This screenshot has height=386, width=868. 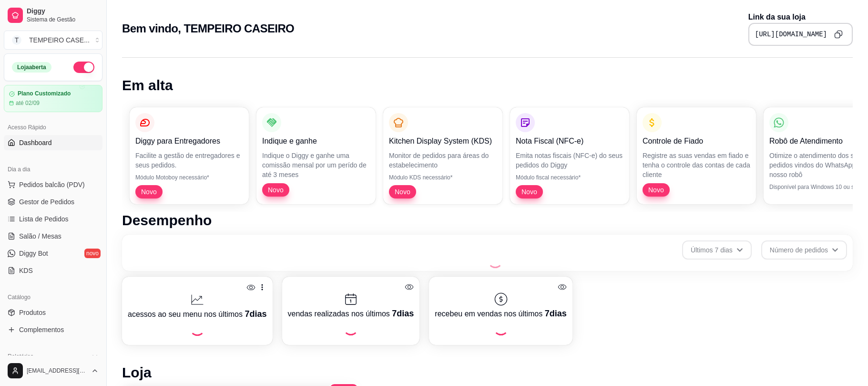 What do you see at coordinates (697, 141) in the screenshot?
I see `p: Controle de Fiado` at bounding box center [697, 141].